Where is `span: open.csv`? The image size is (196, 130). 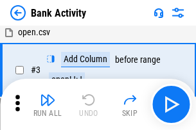
span: open.csv is located at coordinates (34, 32).